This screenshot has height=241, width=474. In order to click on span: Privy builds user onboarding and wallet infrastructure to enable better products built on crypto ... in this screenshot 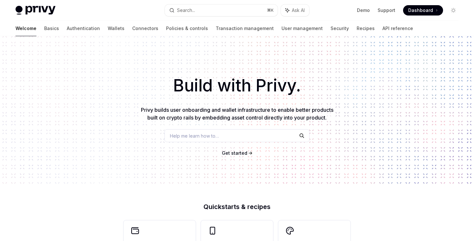, I will do `click(237, 114)`.